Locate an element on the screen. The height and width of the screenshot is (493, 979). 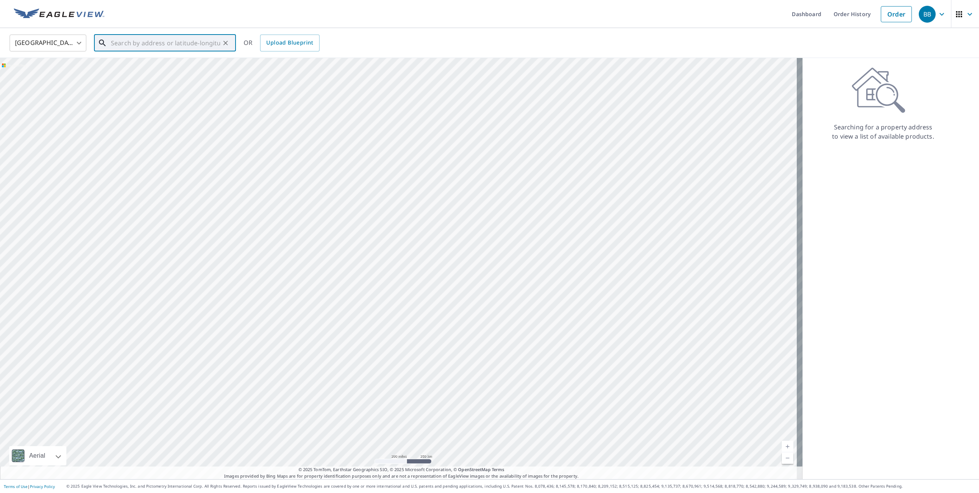
img: EV Logo is located at coordinates (59, 14).